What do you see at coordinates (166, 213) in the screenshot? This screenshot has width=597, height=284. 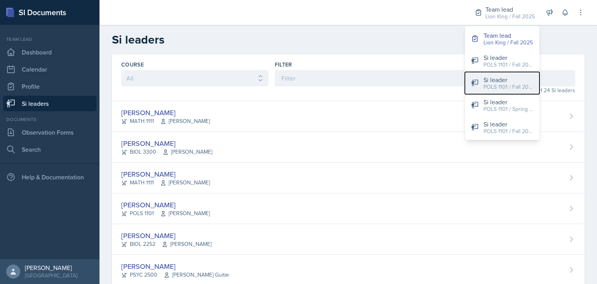 I see `div: POLS 1101` at bounding box center [166, 213].